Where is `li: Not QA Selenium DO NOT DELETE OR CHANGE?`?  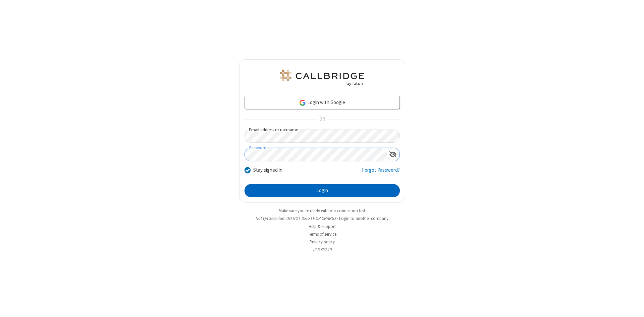 li: Not QA Selenium DO NOT DELETE OR CHANGE? is located at coordinates (322, 218).